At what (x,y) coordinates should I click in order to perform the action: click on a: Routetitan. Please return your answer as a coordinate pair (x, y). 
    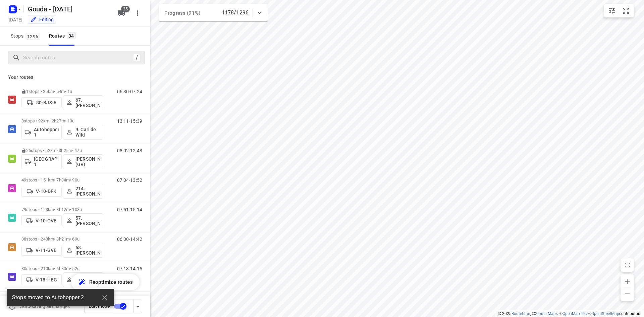
    Looking at the image, I should click on (521, 314).